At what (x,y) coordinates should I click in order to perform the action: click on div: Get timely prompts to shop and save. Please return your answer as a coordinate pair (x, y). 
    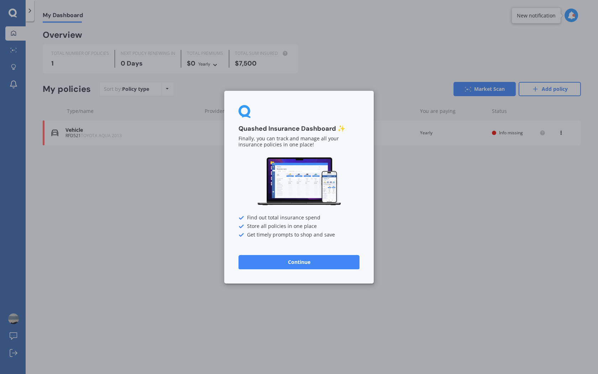
    Looking at the image, I should click on (299, 234).